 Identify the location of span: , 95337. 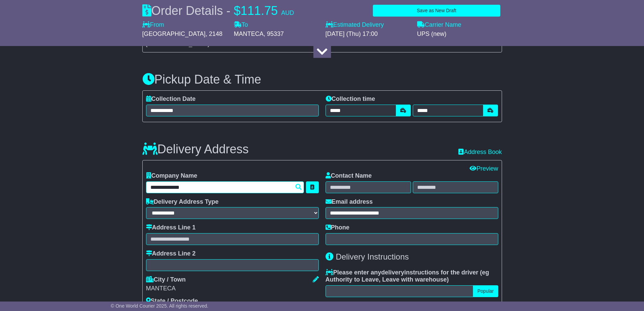
(273, 34).